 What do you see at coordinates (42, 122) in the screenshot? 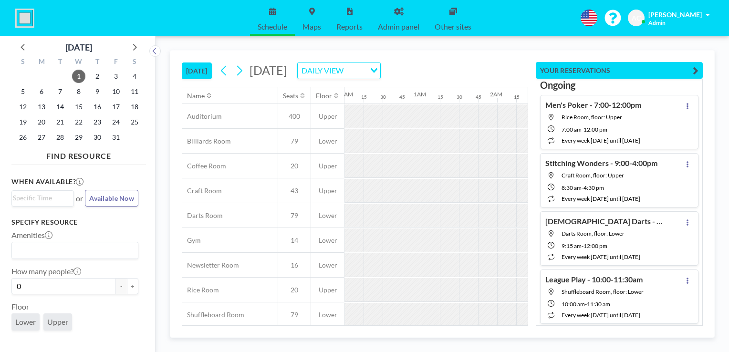
I see `span: Monday, October 20, 2025` at bounding box center [42, 122].